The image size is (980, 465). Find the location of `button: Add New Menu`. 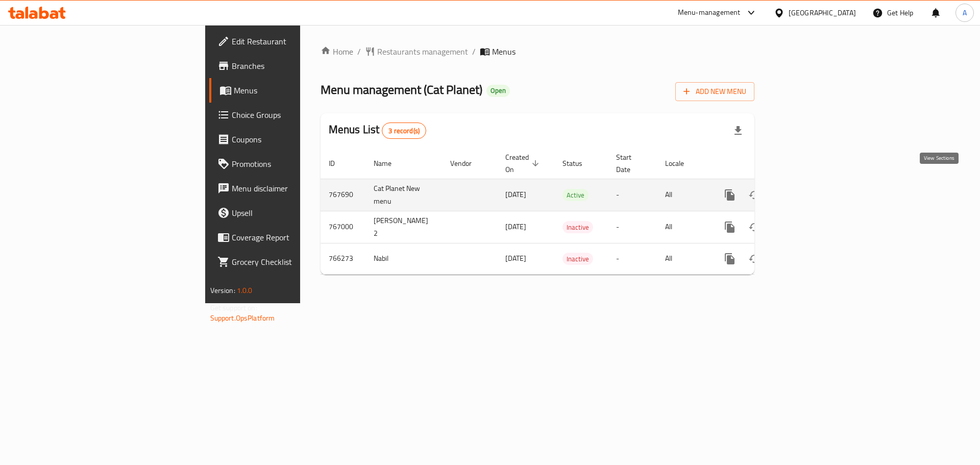

button: Add New Menu is located at coordinates (715, 91).